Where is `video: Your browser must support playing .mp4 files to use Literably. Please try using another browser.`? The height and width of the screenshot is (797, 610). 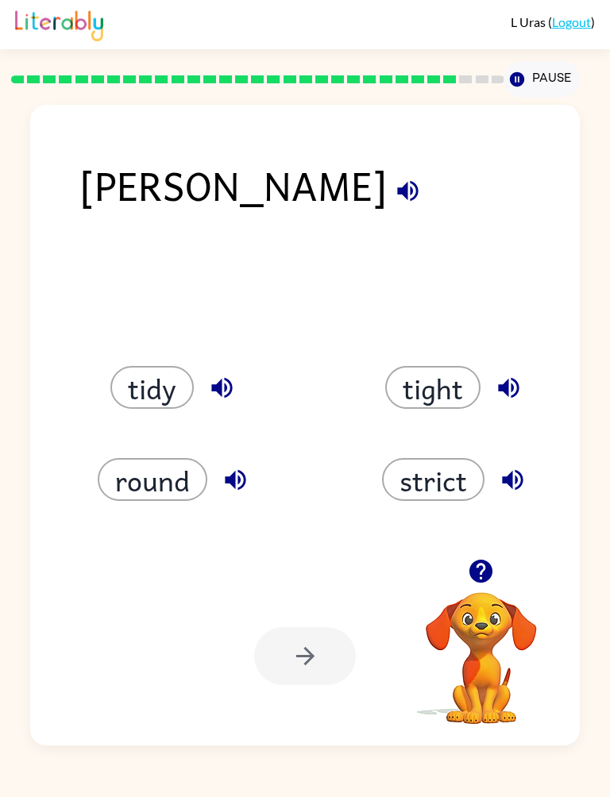
video: Your browser must support playing .mp4 files to use Literably. Please try using another browser. is located at coordinates (481, 647).